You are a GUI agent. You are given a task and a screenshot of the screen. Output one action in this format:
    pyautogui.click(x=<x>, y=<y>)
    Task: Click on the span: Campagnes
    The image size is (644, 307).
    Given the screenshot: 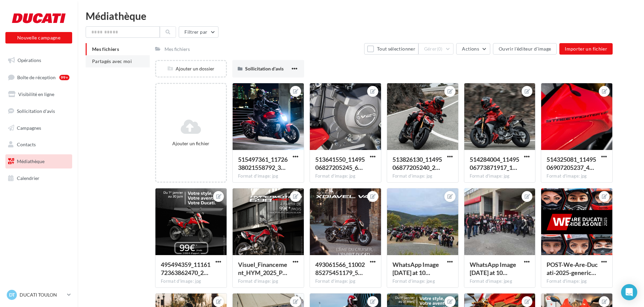 What is the action you would take?
    pyautogui.click(x=29, y=127)
    